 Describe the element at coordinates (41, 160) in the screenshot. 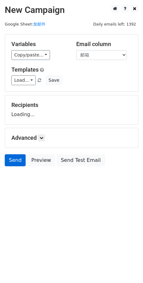

I see `a: Preview` at that location.